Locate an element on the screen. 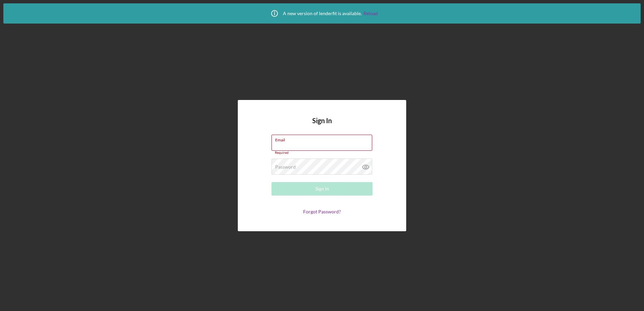  a: Reload is located at coordinates (370, 14).